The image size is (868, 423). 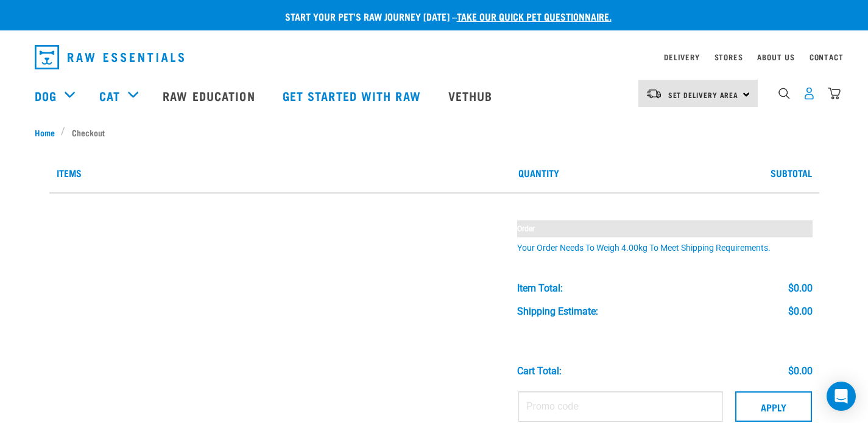 I want to click on a: Cat, so click(x=109, y=96).